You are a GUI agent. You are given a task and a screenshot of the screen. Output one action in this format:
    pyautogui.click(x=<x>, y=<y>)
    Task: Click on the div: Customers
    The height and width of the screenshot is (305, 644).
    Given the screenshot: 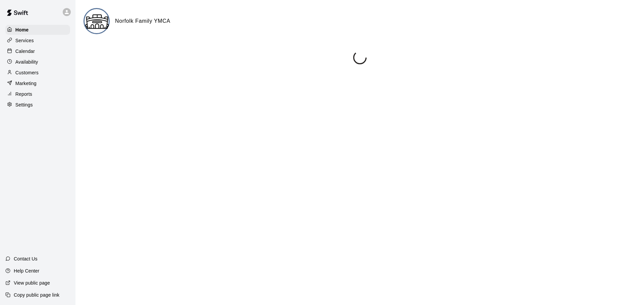 What is the action you would take?
    pyautogui.click(x=38, y=72)
    